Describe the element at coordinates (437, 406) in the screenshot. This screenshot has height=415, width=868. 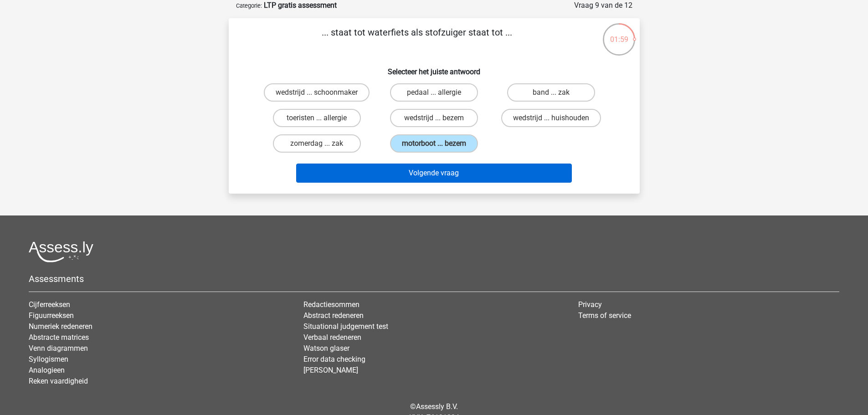
I see `a: Assessly B.V.` at that location.